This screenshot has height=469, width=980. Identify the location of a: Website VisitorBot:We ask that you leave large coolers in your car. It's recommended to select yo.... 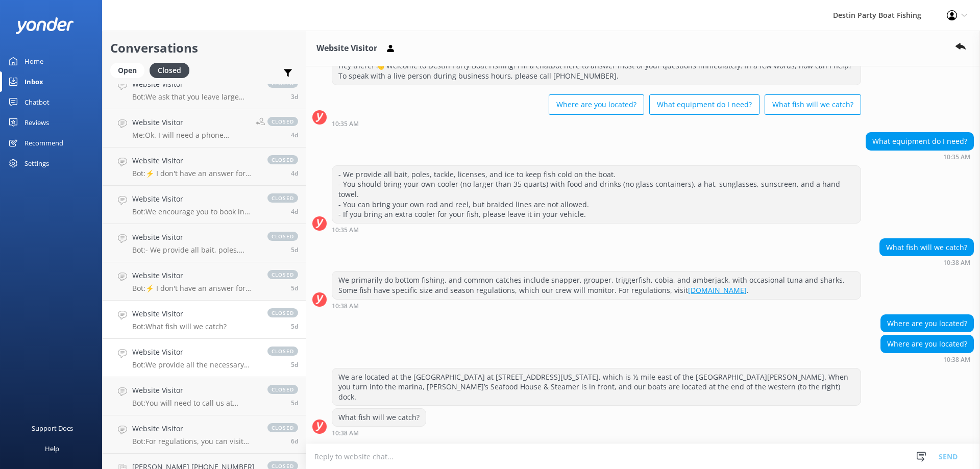
(204, 90).